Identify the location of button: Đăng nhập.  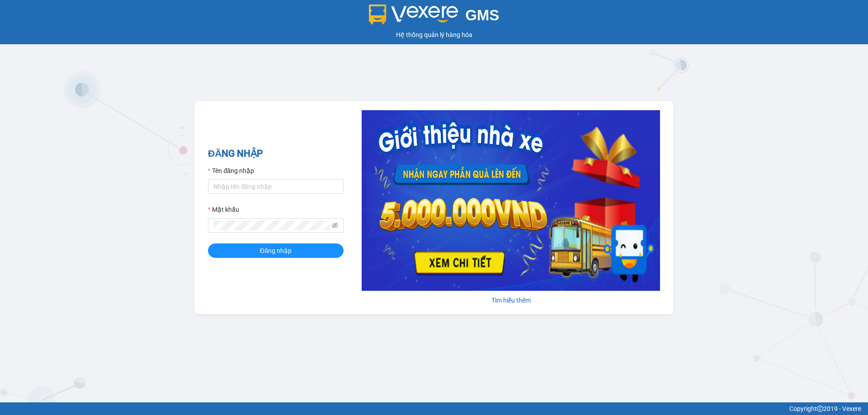
(276, 251).